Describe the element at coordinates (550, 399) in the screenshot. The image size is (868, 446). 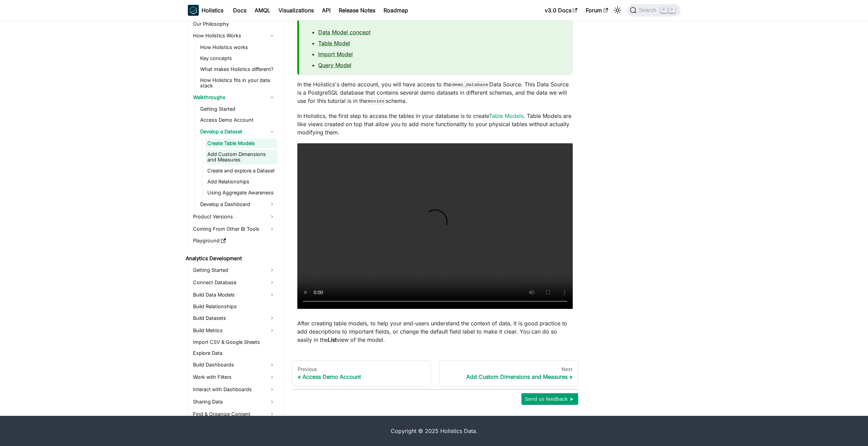
I see `span: Send us feedback ►` at that location.